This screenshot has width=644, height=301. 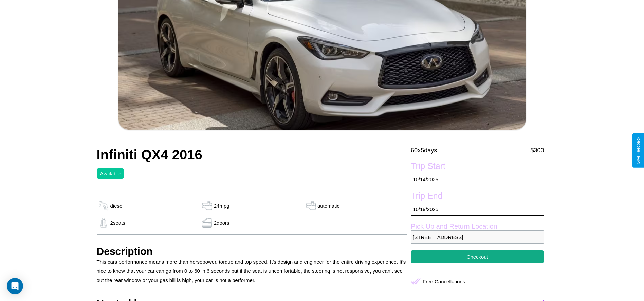 What do you see at coordinates (443, 281) in the screenshot?
I see `p: Free Cancellations` at bounding box center [443, 281].